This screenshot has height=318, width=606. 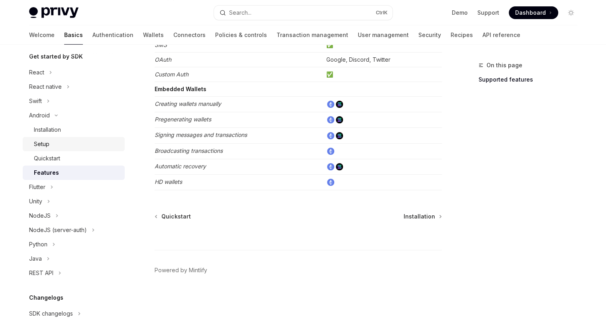 I want to click on button: Flutter, so click(x=74, y=187).